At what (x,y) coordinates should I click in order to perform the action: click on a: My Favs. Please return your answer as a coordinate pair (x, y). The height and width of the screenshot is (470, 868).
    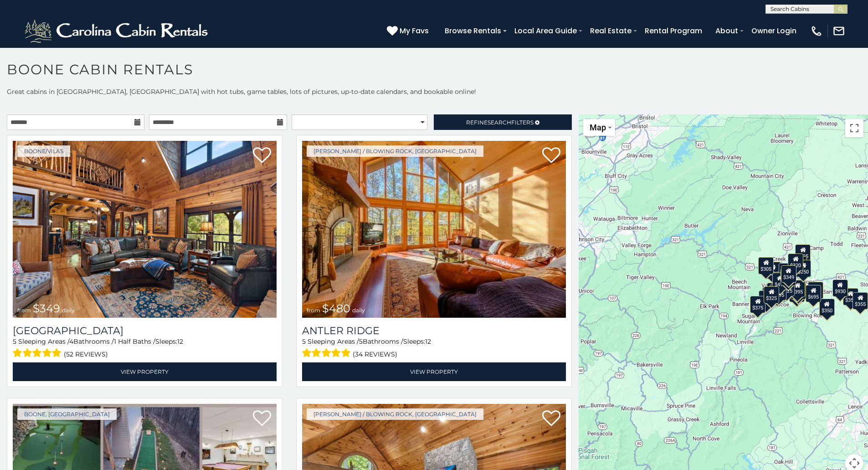
    Looking at the image, I should click on (409, 31).